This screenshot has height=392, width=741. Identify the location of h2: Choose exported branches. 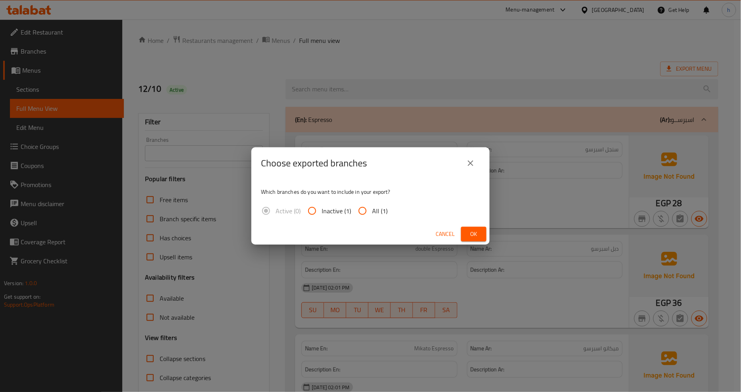
(314, 163).